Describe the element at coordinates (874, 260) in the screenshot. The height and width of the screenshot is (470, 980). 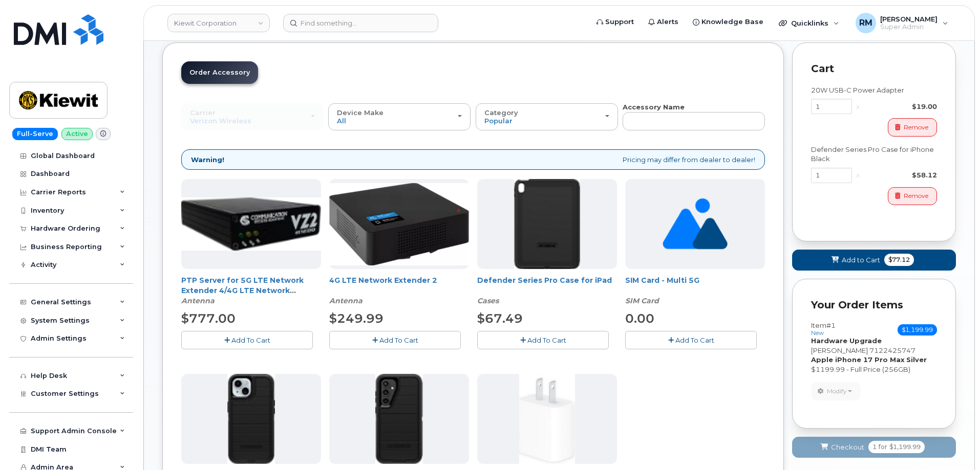
I see `button: Add to Cart $77.12` at that location.